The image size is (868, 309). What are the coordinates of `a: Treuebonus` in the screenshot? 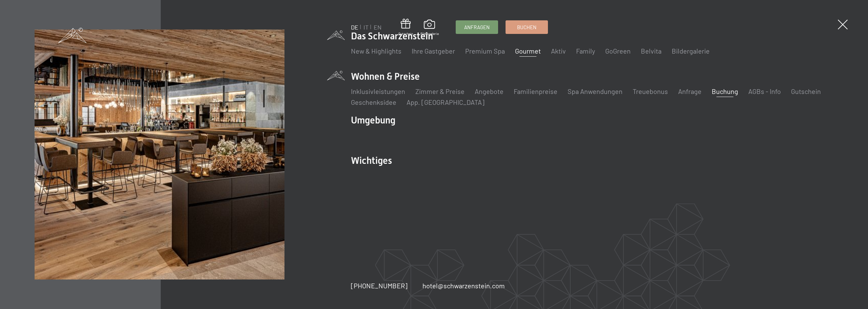 It's located at (651, 91).